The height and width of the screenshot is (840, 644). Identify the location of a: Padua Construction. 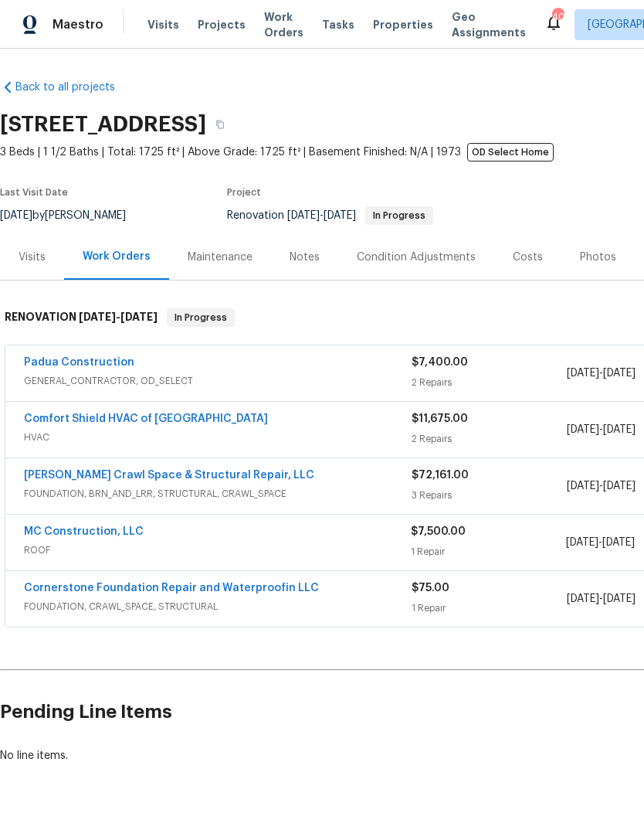
(78, 363).